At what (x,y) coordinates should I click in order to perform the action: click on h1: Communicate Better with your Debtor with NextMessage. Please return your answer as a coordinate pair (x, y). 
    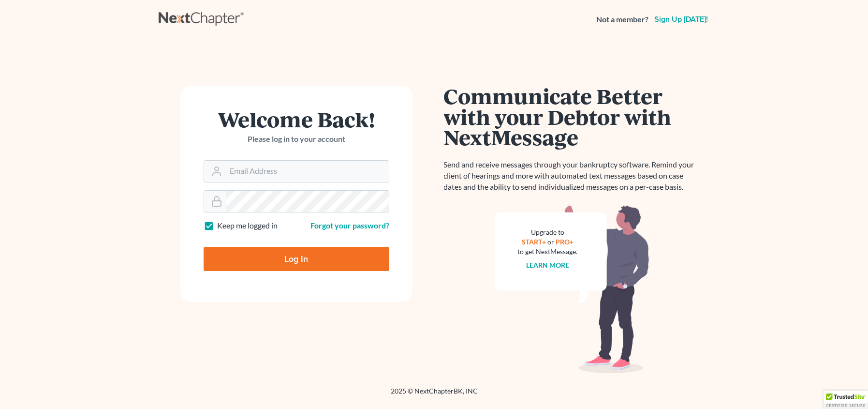
    Looking at the image, I should click on (572, 117).